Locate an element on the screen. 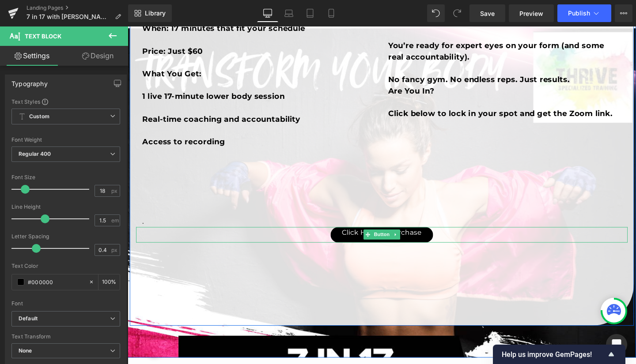 This screenshot has height=364, width=636. button: Publish is located at coordinates (584, 13).